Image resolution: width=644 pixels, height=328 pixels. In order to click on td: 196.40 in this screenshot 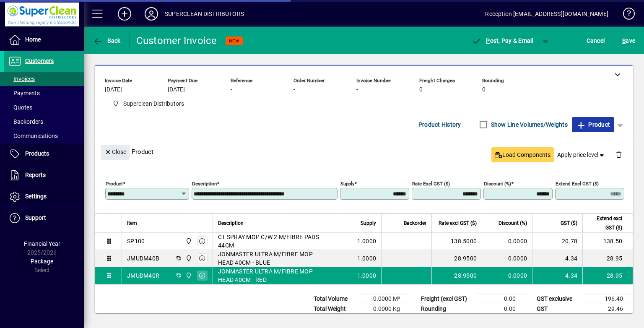, I will do `click(608, 298)`.